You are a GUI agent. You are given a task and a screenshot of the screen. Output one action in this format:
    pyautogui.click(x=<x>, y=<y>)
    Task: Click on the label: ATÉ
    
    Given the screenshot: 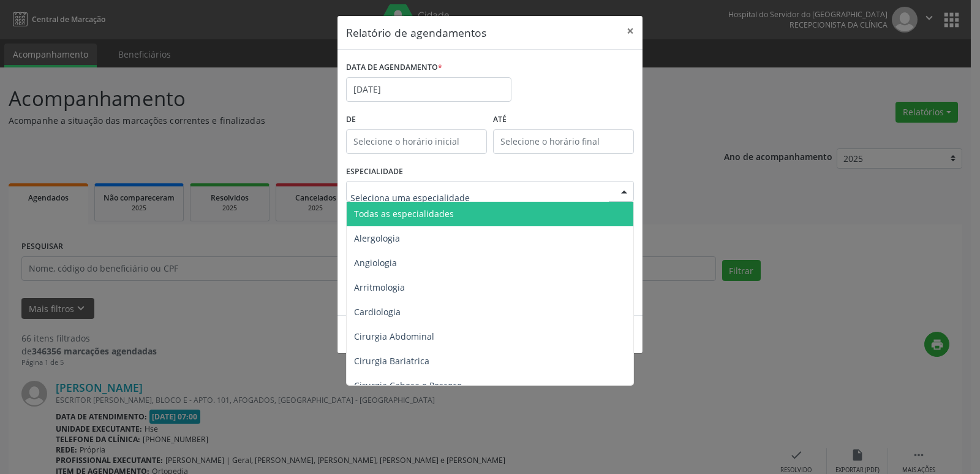 What is the action you would take?
    pyautogui.click(x=564, y=120)
    